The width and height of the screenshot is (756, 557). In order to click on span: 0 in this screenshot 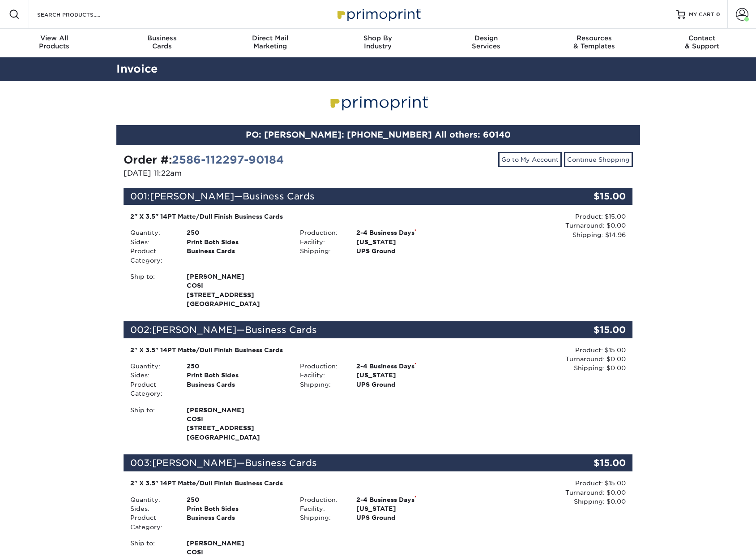, I will do `click(718, 14)`.